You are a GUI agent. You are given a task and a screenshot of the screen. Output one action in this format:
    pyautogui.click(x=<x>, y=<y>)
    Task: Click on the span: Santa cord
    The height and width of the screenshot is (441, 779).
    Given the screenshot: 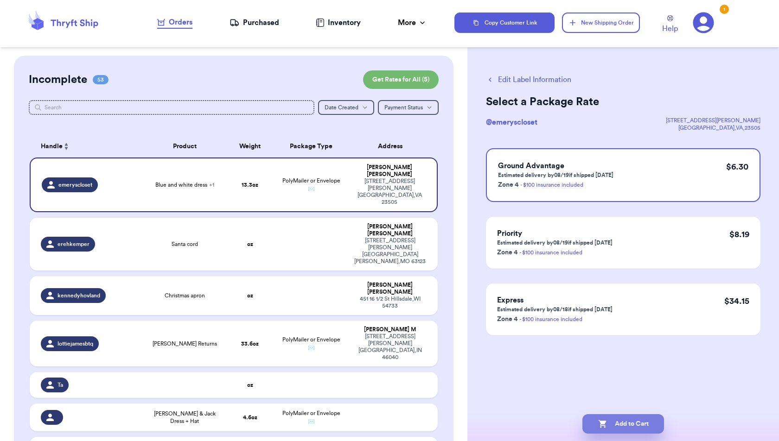 What is the action you would take?
    pyautogui.click(x=184, y=244)
    